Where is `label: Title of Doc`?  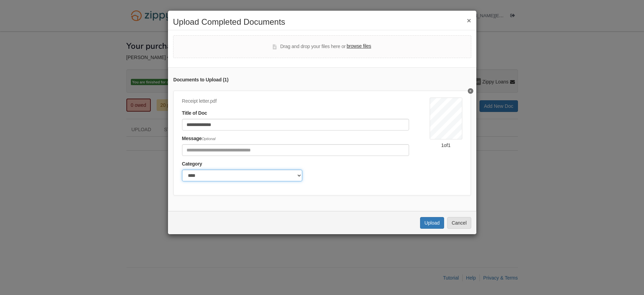 label: Title of Doc is located at coordinates (194, 113).